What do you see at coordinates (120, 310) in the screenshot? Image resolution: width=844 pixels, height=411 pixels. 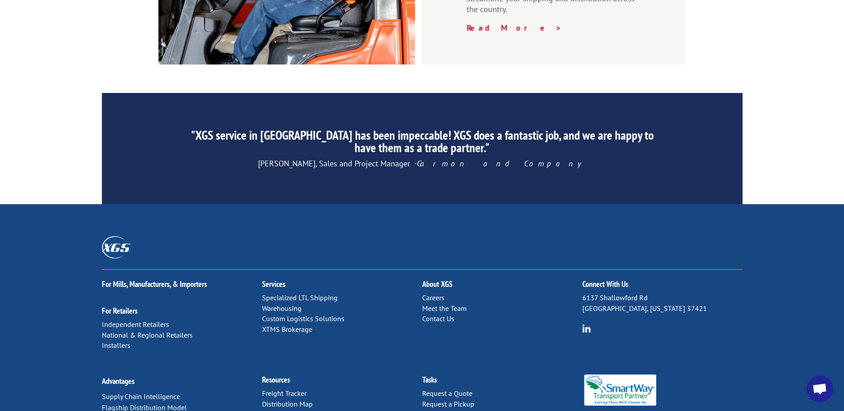 I see `a: For Retailers` at bounding box center [120, 310].